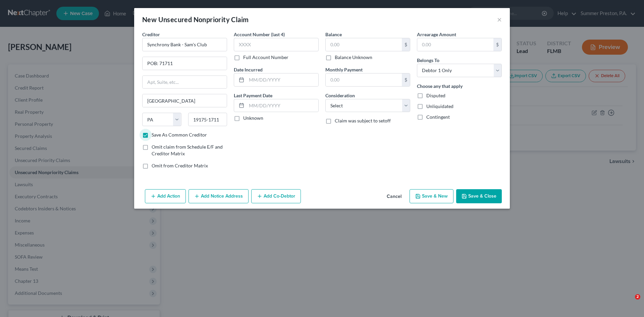  What do you see at coordinates (436, 95) in the screenshot?
I see `span: Disputed` at bounding box center [436, 95].